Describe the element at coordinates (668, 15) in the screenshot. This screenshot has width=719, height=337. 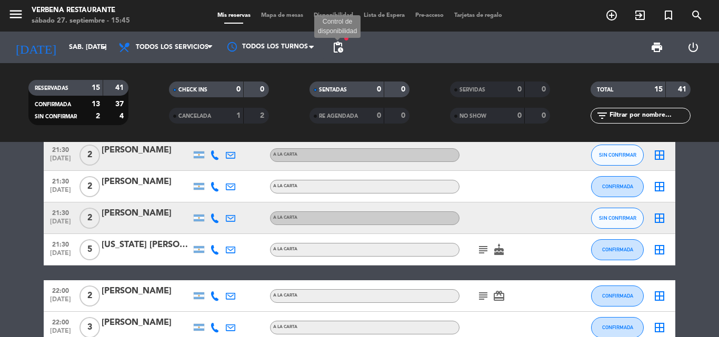
I see `i: turned_in_not` at that location.